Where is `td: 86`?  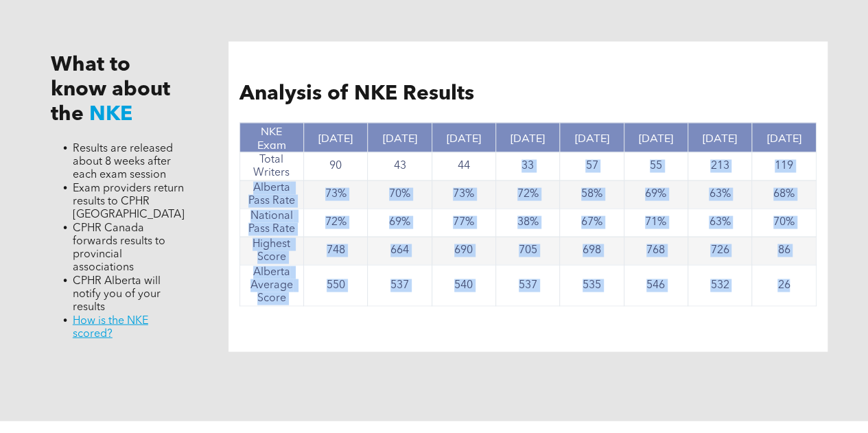 td: 86 is located at coordinates (784, 250).